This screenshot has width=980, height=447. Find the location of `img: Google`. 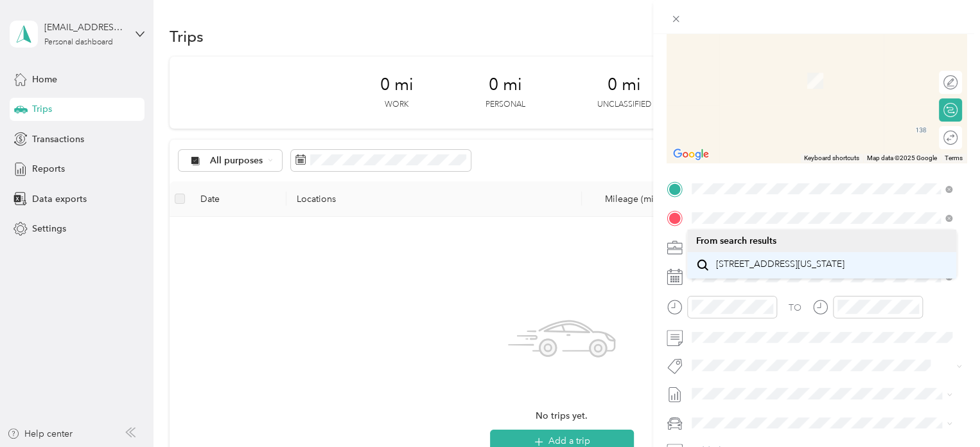

img: Google is located at coordinates (691, 154).